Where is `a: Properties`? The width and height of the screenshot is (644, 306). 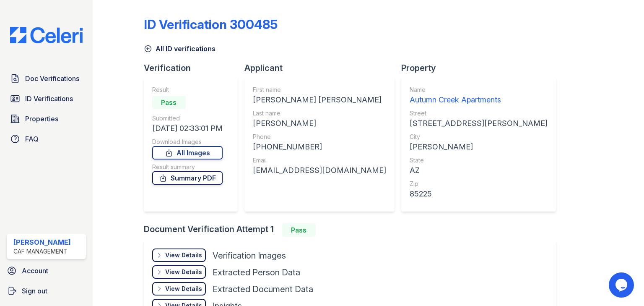
a: Properties is located at coordinates (46, 119).